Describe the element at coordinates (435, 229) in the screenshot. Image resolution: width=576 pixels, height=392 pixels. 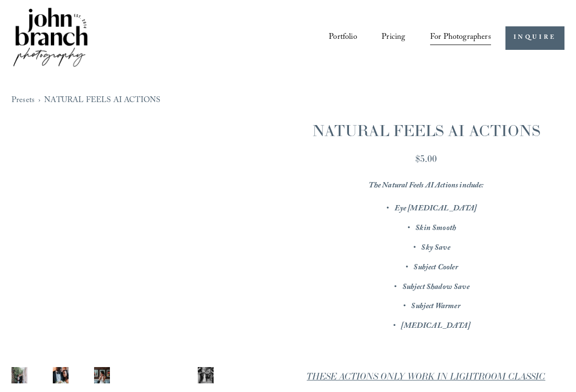
I see `em: Skin Smooth` at that location.